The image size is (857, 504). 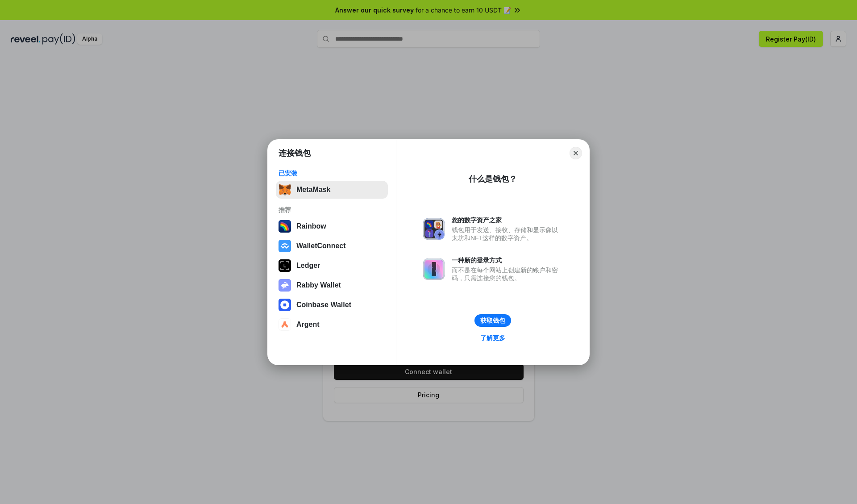 What do you see at coordinates (332, 210) in the screenshot?
I see `div: 推荐` at bounding box center [332, 210].